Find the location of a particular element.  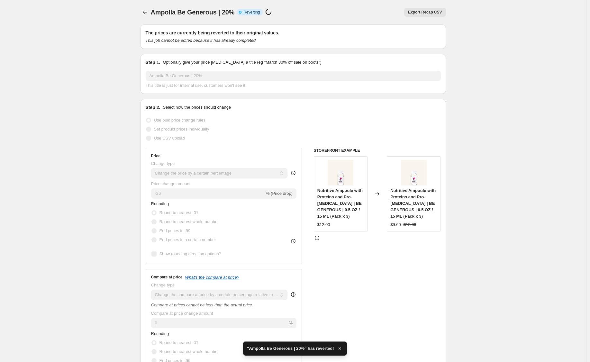

div: $12.00 is located at coordinates (324, 225).